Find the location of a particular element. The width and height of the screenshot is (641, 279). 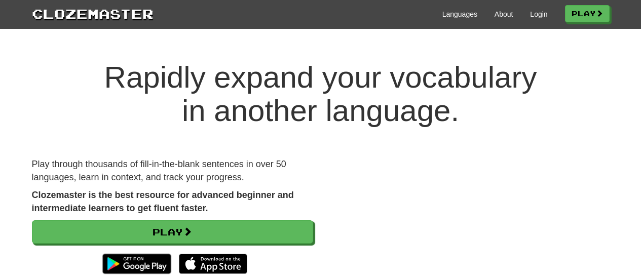

a: About is located at coordinates (504, 14).